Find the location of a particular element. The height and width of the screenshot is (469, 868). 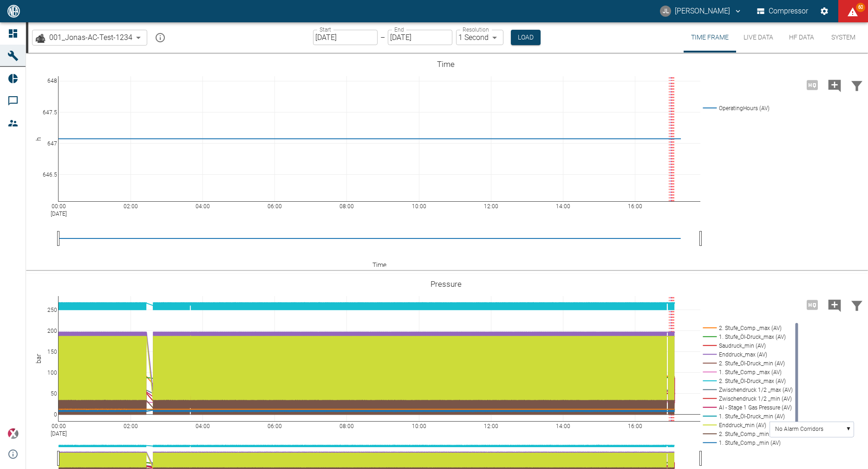

button: mission info is located at coordinates (161, 38).